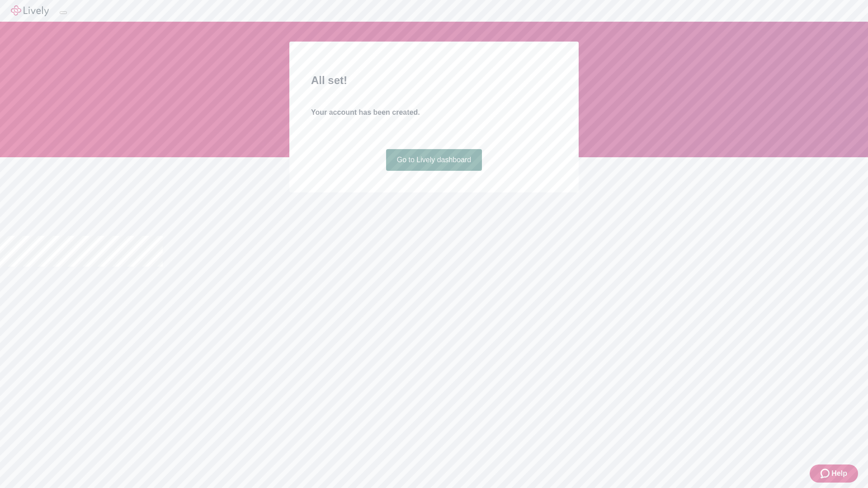 The image size is (868, 488). Describe the element at coordinates (434, 160) in the screenshot. I see `a: Go to Lively dashboard` at that location.